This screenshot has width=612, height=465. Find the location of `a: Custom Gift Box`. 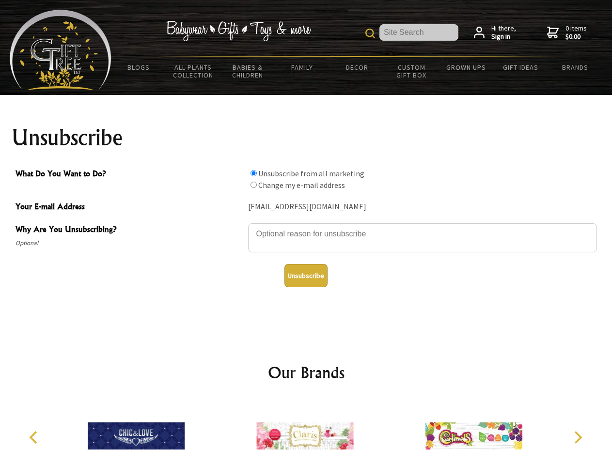

a: Custom Gift Box is located at coordinates (411, 71).